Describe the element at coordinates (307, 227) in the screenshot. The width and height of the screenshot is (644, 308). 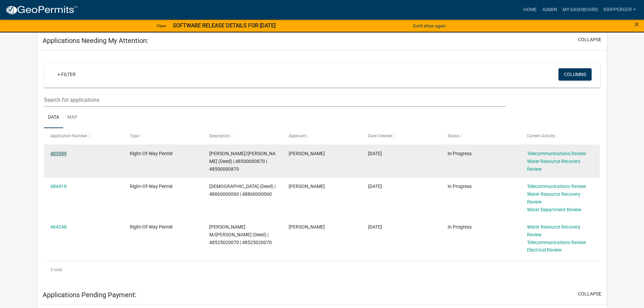
I see `span: Tyler Perkins` at that location.